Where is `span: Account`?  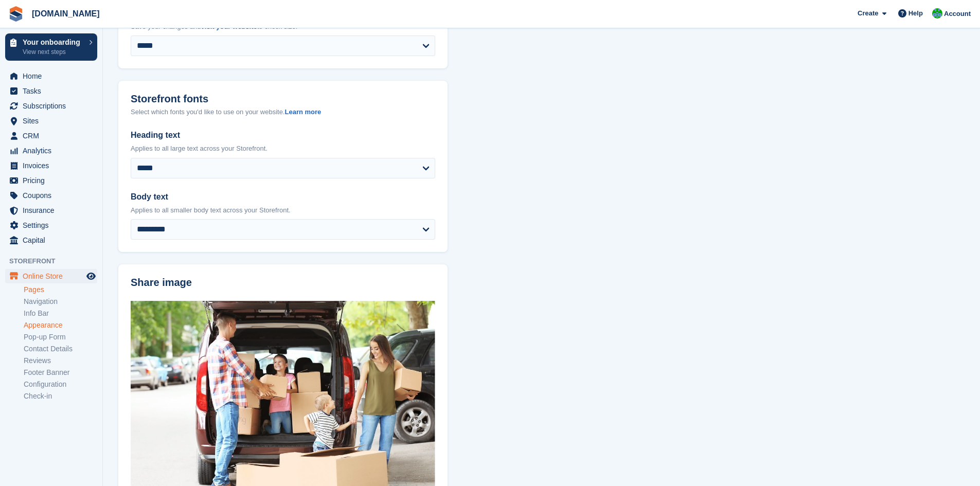
span: Account is located at coordinates (957, 14).